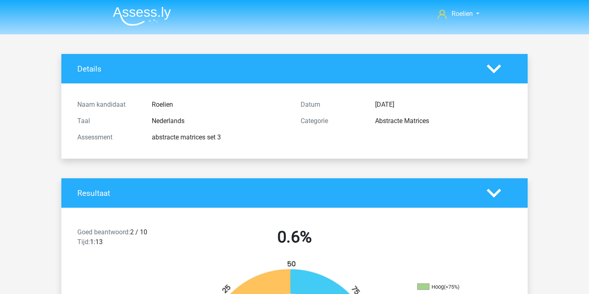 This screenshot has height=294, width=589. I want to click on div: (>75%), so click(452, 287).